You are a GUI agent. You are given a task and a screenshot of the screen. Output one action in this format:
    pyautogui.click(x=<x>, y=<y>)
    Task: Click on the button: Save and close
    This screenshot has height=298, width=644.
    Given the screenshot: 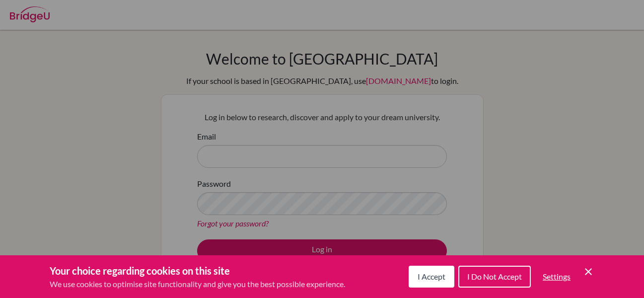 What is the action you would take?
    pyautogui.click(x=588, y=272)
    